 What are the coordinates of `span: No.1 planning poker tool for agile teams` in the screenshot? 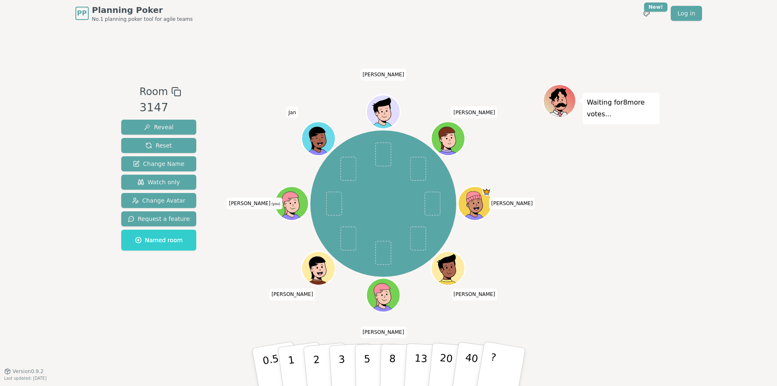 It's located at (142, 19).